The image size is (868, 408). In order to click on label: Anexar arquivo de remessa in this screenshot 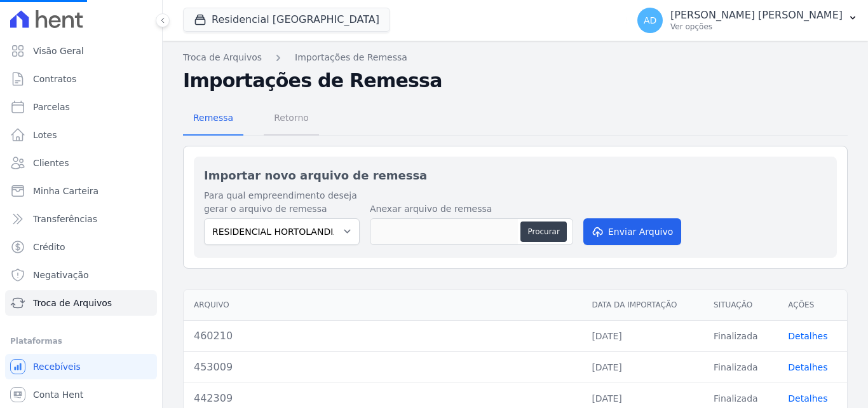, I will do `click(471, 209)`.